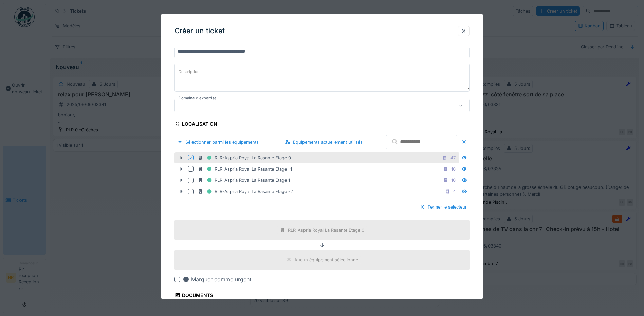 Image resolution: width=644 pixels, height=316 pixels. What do you see at coordinates (196, 124) in the screenshot?
I see `div: Localisation` at bounding box center [196, 124].